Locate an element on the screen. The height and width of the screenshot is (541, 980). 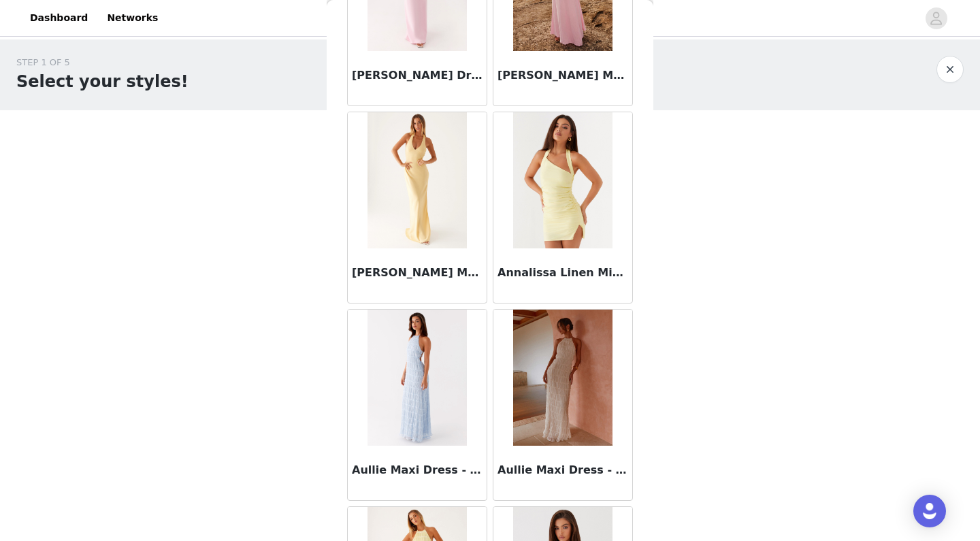
img: Aullie Maxi Dress - Ivory is located at coordinates (562, 377).